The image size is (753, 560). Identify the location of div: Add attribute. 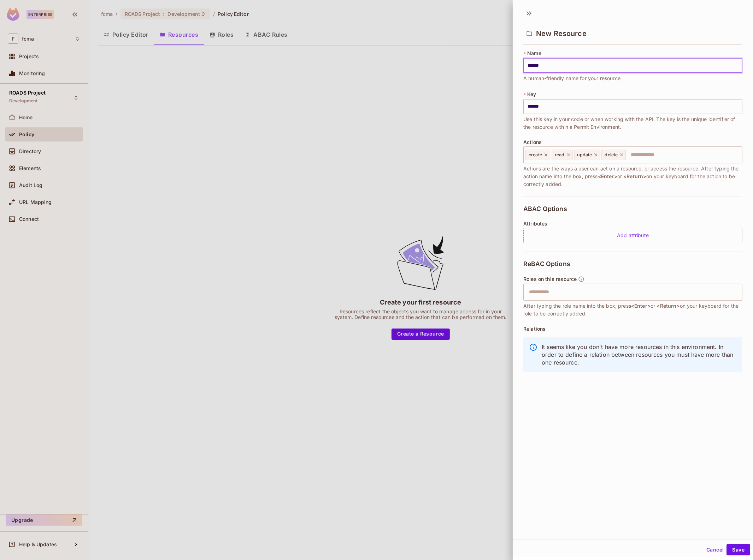
(632, 235).